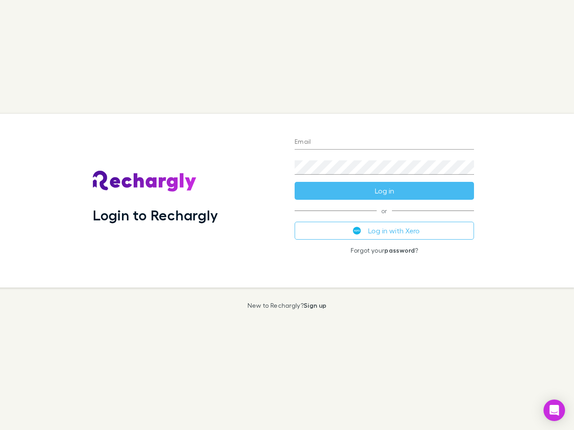 Image resolution: width=574 pixels, height=430 pixels. What do you see at coordinates (315, 305) in the screenshot?
I see `a: Sign up` at bounding box center [315, 305].